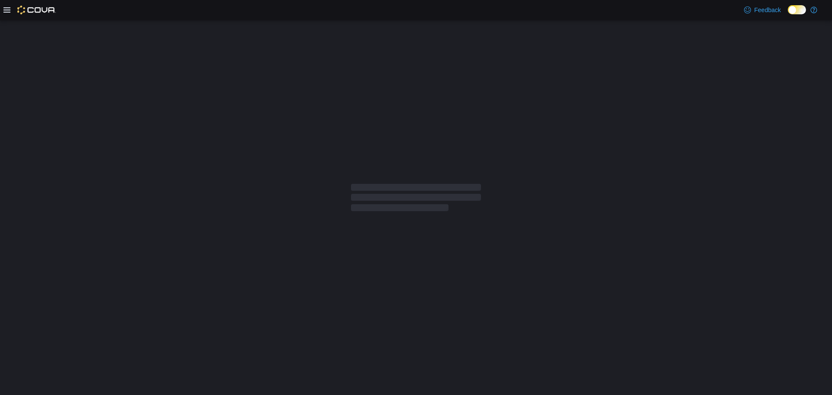 Image resolution: width=832 pixels, height=395 pixels. Describe the element at coordinates (767, 10) in the screenshot. I see `span: Feedback` at that location.